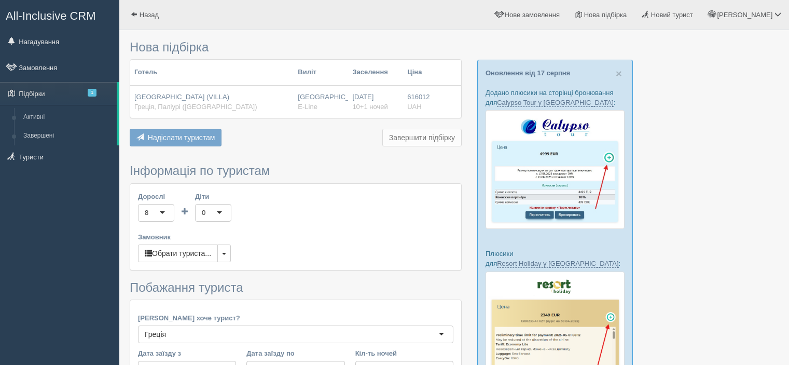 This screenshot has height=365, width=789. I want to click on label: Дата заїзду з, so click(187, 353).